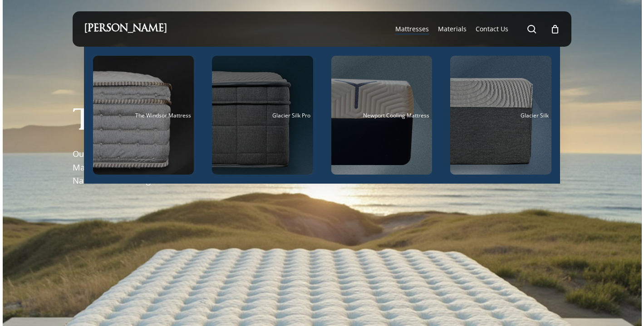  What do you see at coordinates (555, 29) in the screenshot?
I see `a: Cart` at bounding box center [555, 29].